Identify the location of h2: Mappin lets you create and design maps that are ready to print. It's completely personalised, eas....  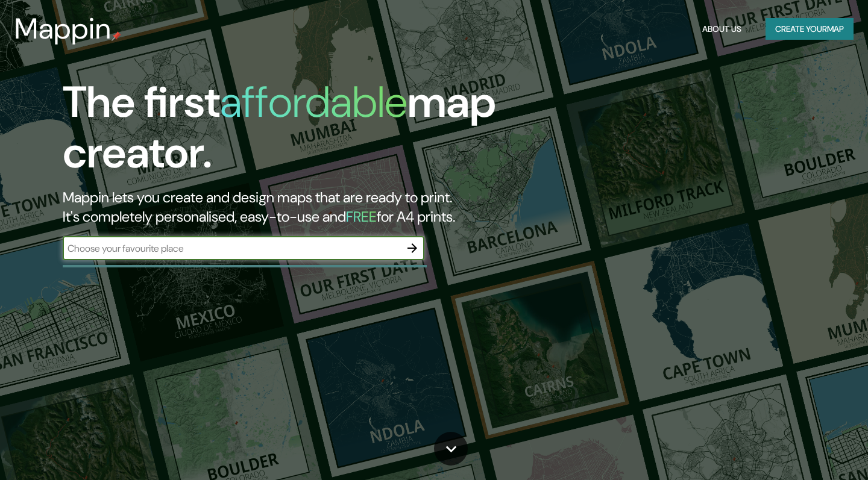
(279, 207).